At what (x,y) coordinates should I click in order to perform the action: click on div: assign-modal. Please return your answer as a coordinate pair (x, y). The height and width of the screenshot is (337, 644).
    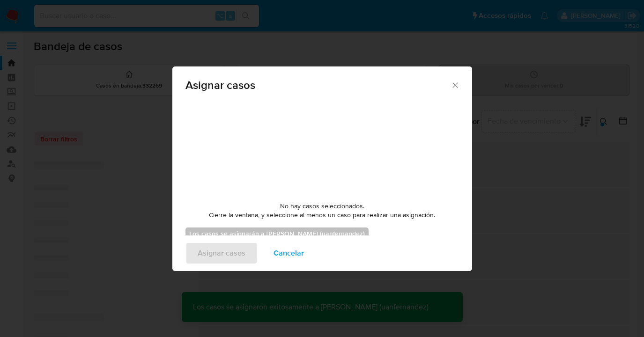
    Looking at the image, I should click on (322, 168).